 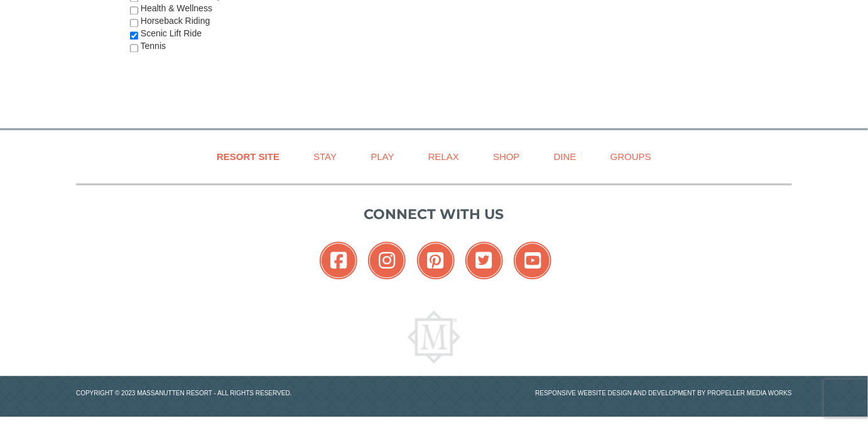 I want to click on a: Responsive website design and development by Propeller Media Works, so click(x=663, y=392).